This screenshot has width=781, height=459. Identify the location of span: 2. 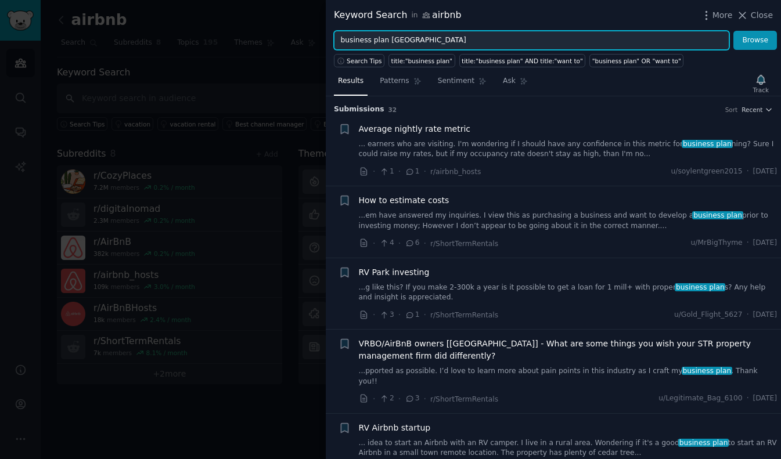
(386, 399).